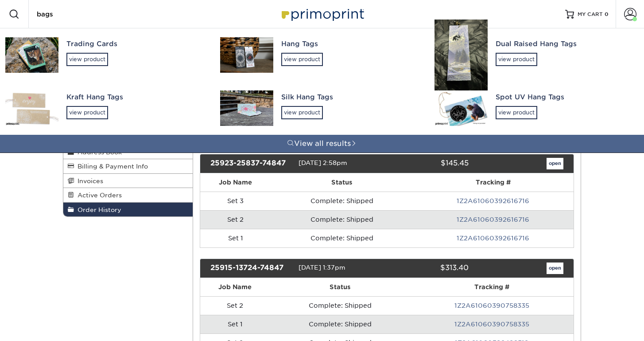 Image resolution: width=644 pixels, height=341 pixels. What do you see at coordinates (461, 108) in the screenshot?
I see `img: Spot UV Hang Tags` at bounding box center [461, 108].